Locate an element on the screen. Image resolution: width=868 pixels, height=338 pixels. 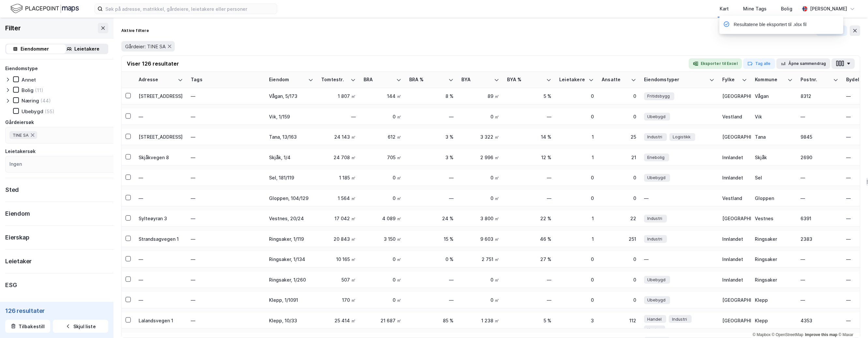
div: Eierskap is located at coordinates (17, 238).